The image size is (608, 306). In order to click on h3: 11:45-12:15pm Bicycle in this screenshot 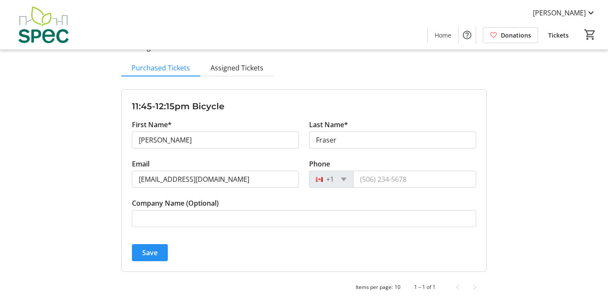, I will do `click(304, 106)`.